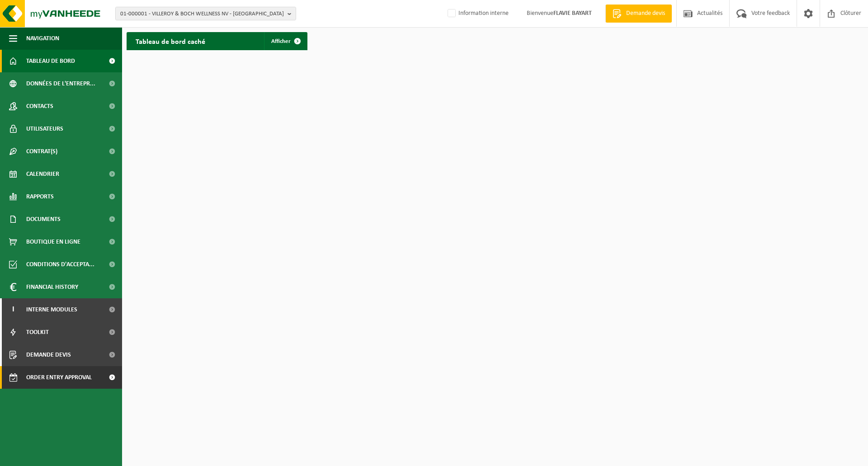 This screenshot has height=466, width=868. What do you see at coordinates (638, 14) in the screenshot?
I see `a: Demande devis` at bounding box center [638, 14].